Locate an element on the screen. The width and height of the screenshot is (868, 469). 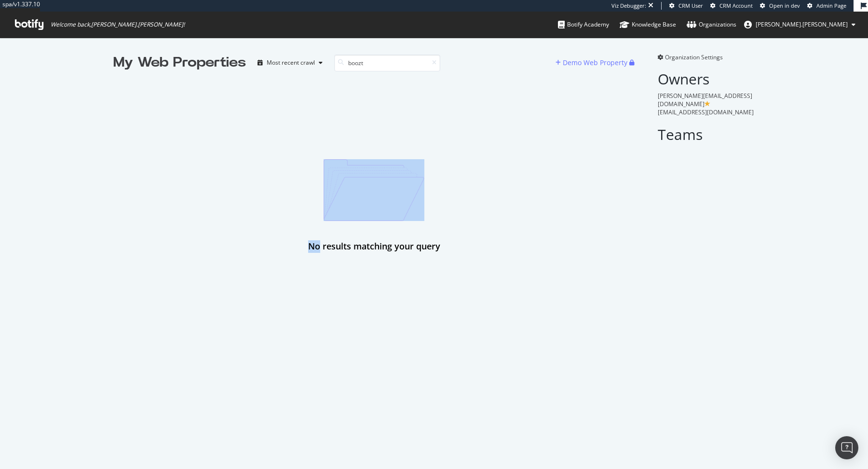
span: jay.chitnis is located at coordinates (802, 24).